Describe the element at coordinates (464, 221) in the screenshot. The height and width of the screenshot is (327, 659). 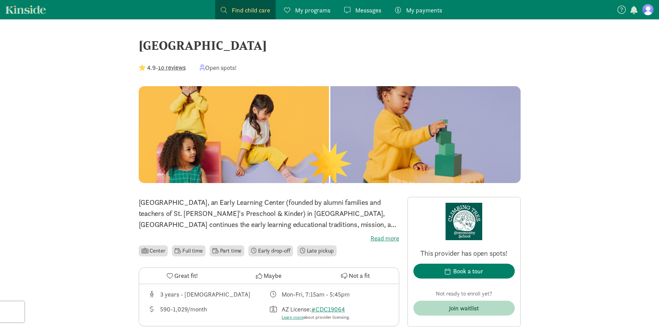
I see `img: Provider logo` at that location.